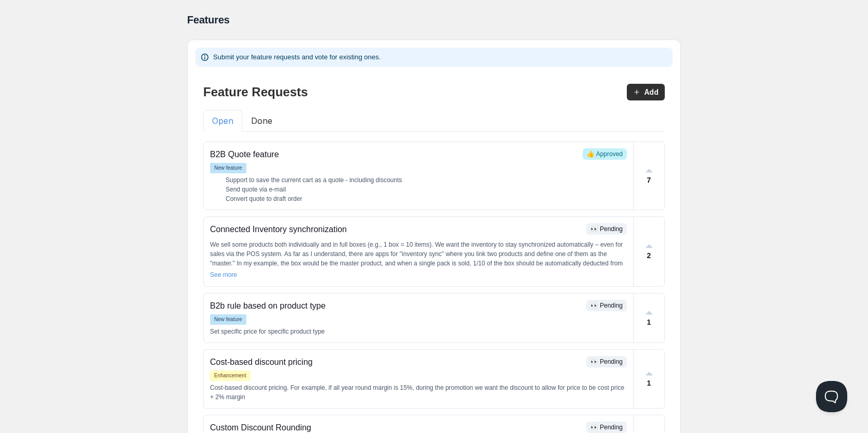  What do you see at coordinates (418, 332) in the screenshot?
I see `p: Set specific price for specific product type` at bounding box center [418, 332].